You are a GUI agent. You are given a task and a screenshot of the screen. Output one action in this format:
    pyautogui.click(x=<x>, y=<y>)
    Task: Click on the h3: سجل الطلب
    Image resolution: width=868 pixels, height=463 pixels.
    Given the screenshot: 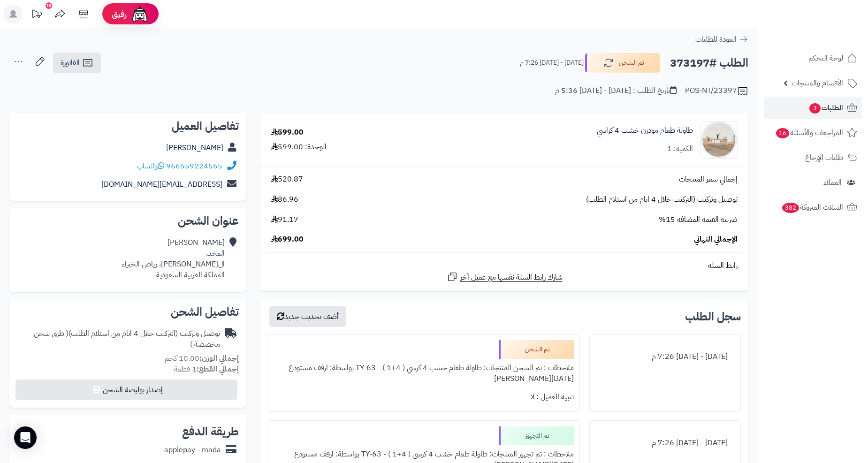 What is the action you would take?
    pyautogui.click(x=713, y=317)
    